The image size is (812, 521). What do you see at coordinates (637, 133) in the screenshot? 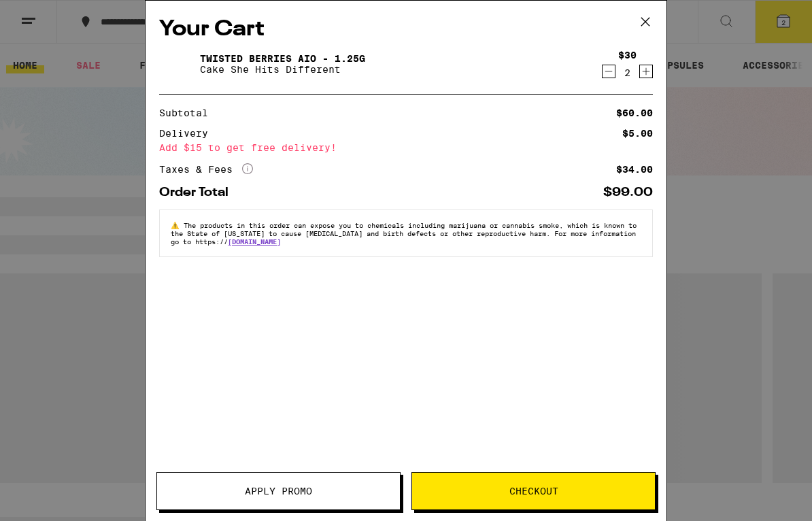
I see `div: $5.00` at bounding box center [637, 133].